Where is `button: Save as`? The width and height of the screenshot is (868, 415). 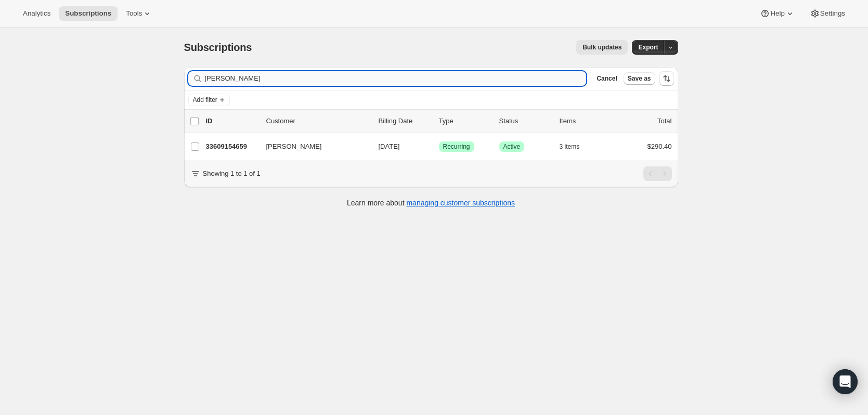 button: Save as is located at coordinates (639, 79).